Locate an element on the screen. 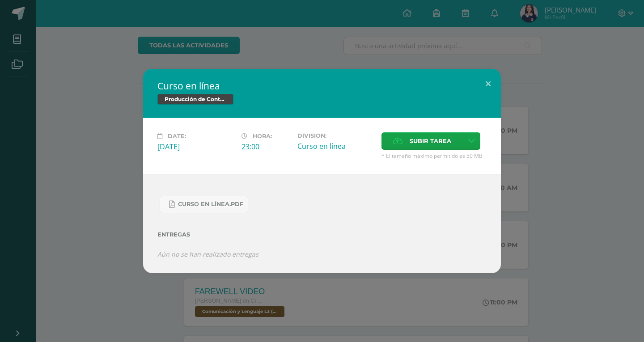 This screenshot has height=342, width=644. i: Aún no se han realizado entregas is located at coordinates (208, 254).